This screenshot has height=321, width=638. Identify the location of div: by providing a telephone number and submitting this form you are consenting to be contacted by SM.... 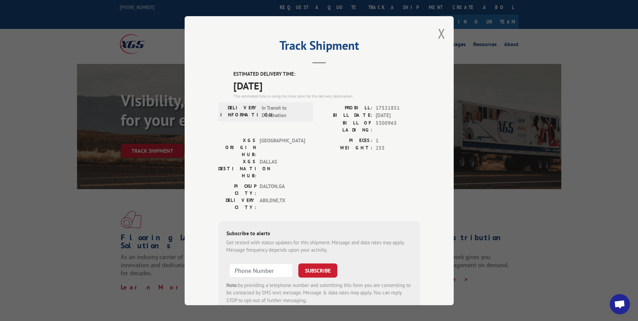
(319, 293).